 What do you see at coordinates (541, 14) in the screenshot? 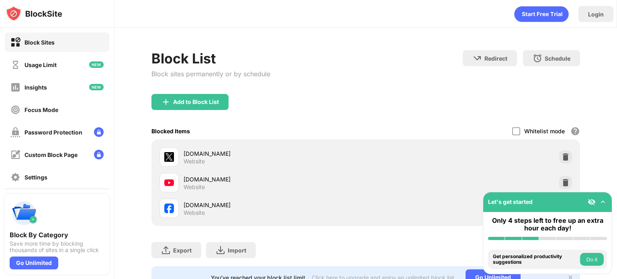
I see `div: animation` at bounding box center [541, 14].